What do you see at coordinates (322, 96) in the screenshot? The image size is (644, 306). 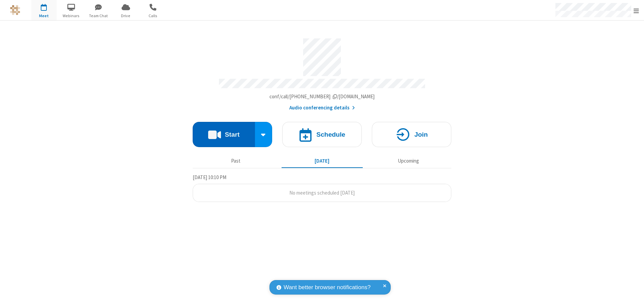 I see `button: Copy my meeting room linkCopy my meeting room link` at bounding box center [322, 96].